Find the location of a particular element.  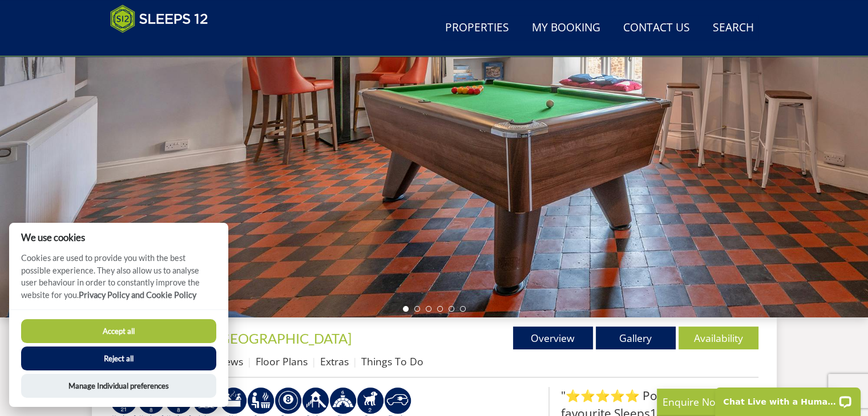

a: Floor Plans is located at coordinates (281, 362).